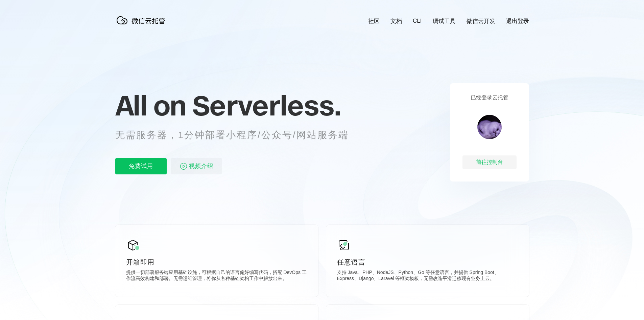 The width and height of the screenshot is (644, 320). What do you see at coordinates (217, 276) in the screenshot?
I see `p: 提供一切部署服务端应用基础设施，可根据自己的语言偏好编写代码，搭配 DevOps 工作流高效构建和部署。无需运维管理，将你从各种基础架构工作中解放出来。` at bounding box center [217, 276].